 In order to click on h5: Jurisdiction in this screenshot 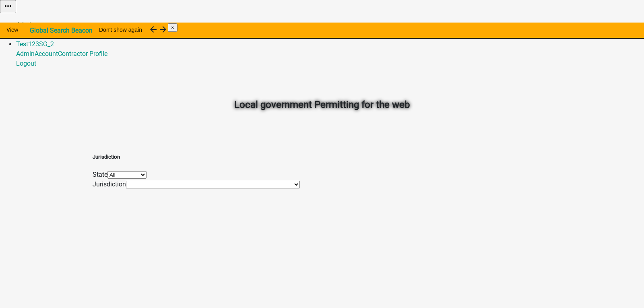, I will do `click(196, 157)`.